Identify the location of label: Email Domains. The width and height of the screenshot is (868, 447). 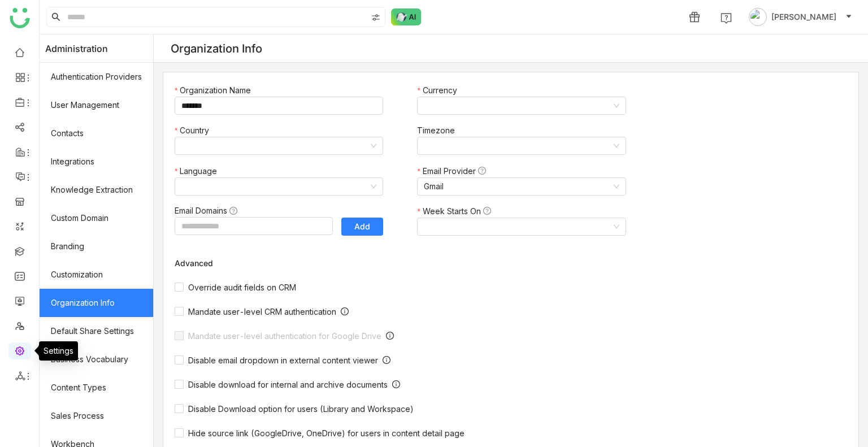
(208, 211).